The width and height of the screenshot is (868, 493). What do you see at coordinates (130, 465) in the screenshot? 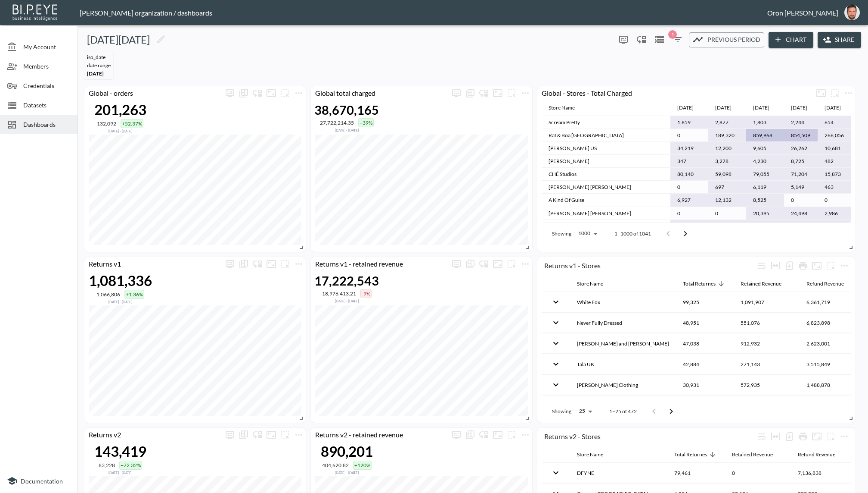
I see `div: +72.32%` at bounding box center [130, 465].